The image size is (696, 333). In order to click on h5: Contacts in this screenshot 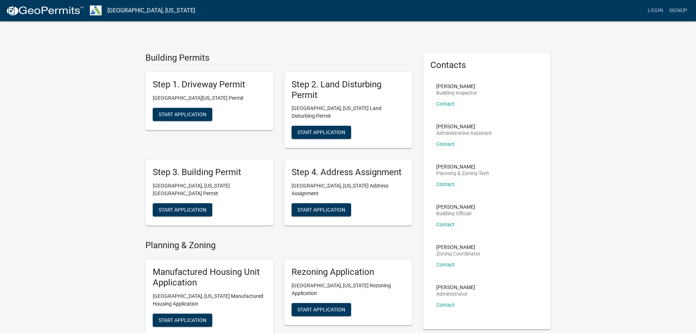, I will do `click(487, 65)`.